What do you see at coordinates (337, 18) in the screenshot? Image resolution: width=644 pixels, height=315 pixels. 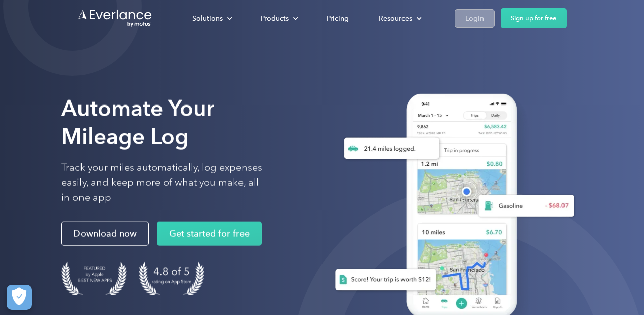 I see `div: Pricing` at bounding box center [337, 18].